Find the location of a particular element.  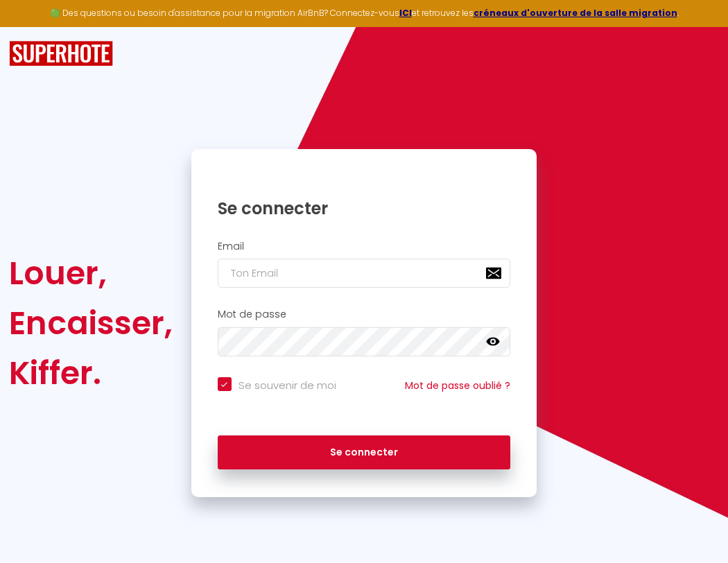

h2: Mot de passe is located at coordinates (364, 314).